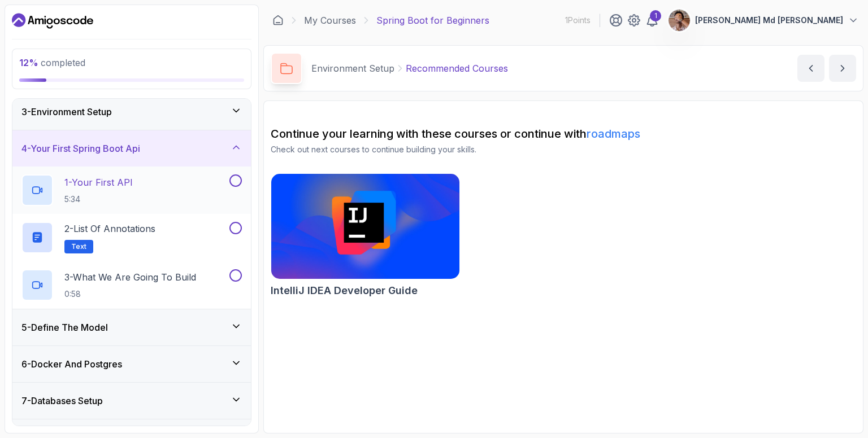  What do you see at coordinates (679, 20) in the screenshot?
I see `img: user profile image` at bounding box center [679, 20].